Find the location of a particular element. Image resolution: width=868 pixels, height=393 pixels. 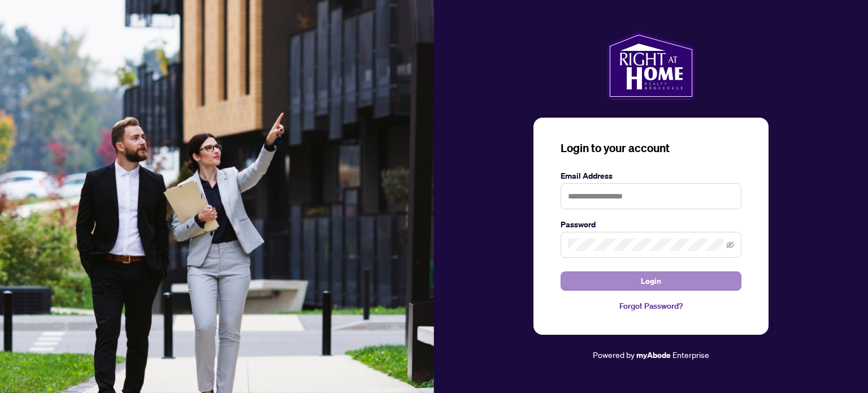

span: Login is located at coordinates (651, 281).